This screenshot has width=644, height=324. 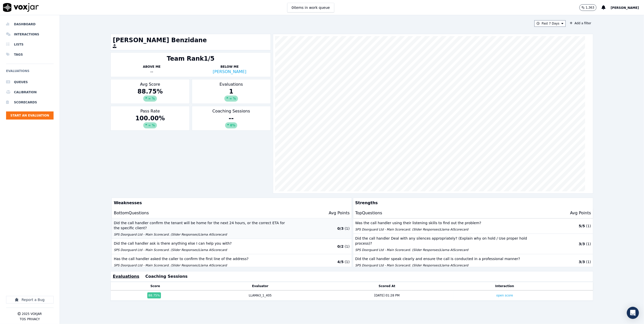 I want to click on p: Did the call handler ask is there anything else I can help you with?, so click(x=202, y=244).